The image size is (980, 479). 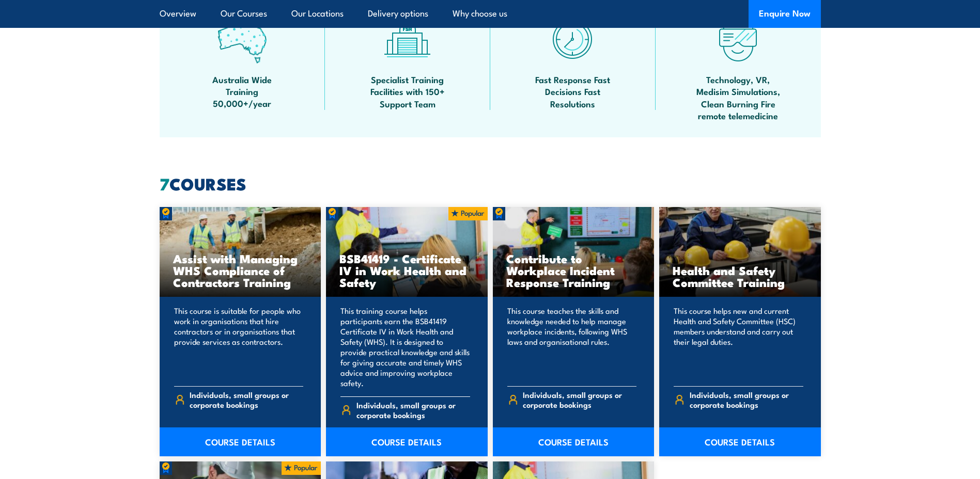 What do you see at coordinates (739, 342) in the screenshot?
I see `p: This course helps new and current Health and Safety Committee (HSC) members understand and carry ...` at bounding box center [739, 342].